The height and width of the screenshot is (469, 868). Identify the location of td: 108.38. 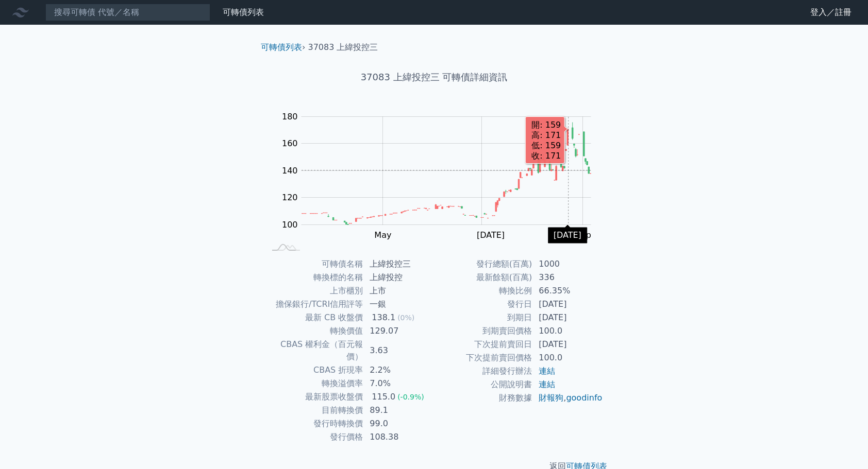
(398, 437).